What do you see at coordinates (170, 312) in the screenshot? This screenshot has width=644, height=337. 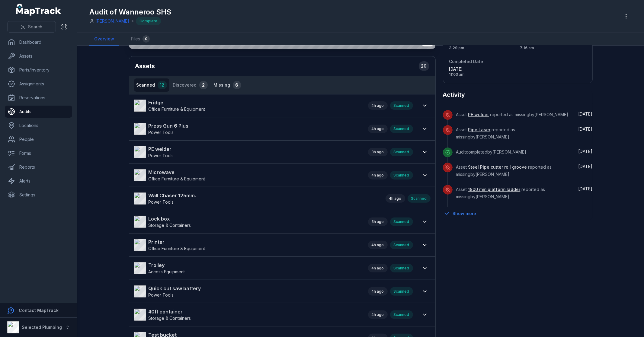 I see `strong: 40ft container` at bounding box center [170, 312].